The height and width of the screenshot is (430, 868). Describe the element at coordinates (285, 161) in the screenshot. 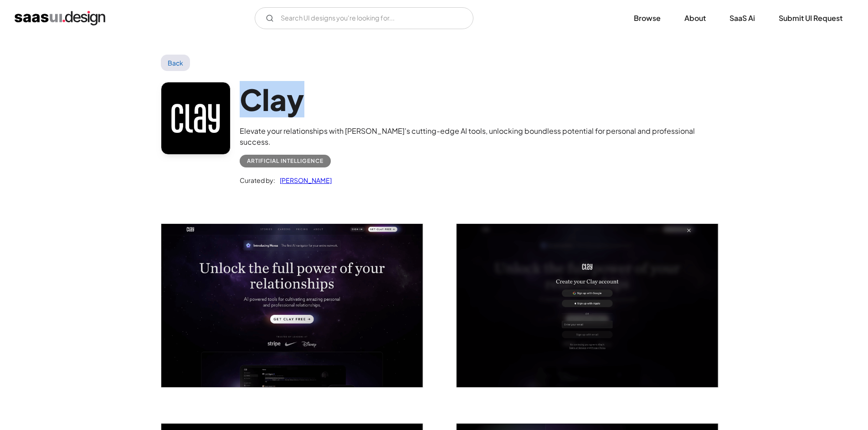

I see `div: Artificial Intelligence` at that location.